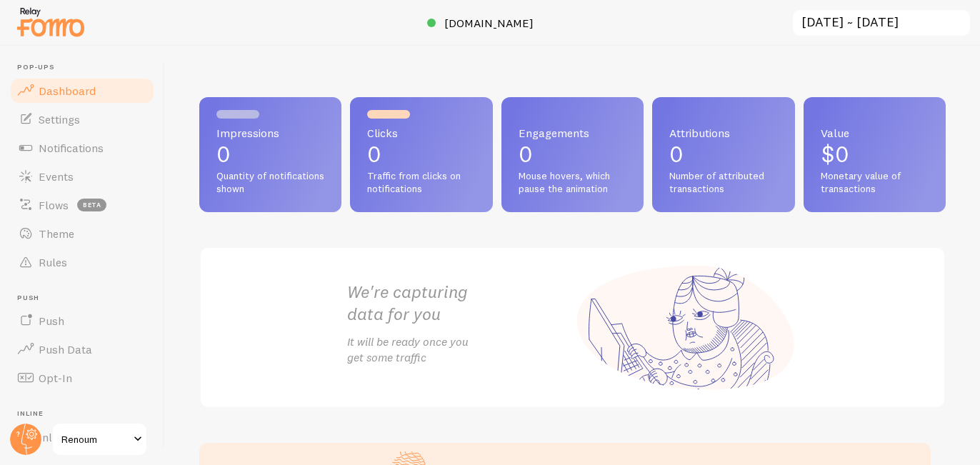 This screenshot has width=980, height=465. Describe the element at coordinates (87, 413) in the screenshot. I see `span: Inline` at that location.